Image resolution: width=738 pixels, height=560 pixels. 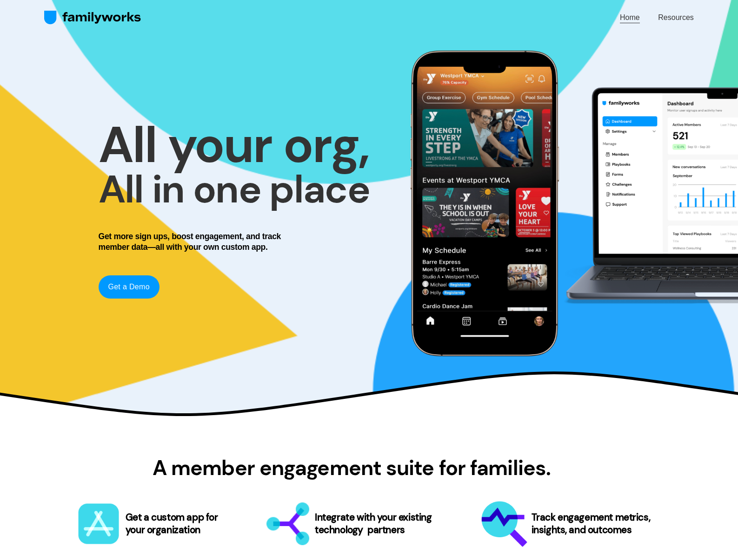 I want to click on img: FamilyWorks, so click(x=92, y=18).